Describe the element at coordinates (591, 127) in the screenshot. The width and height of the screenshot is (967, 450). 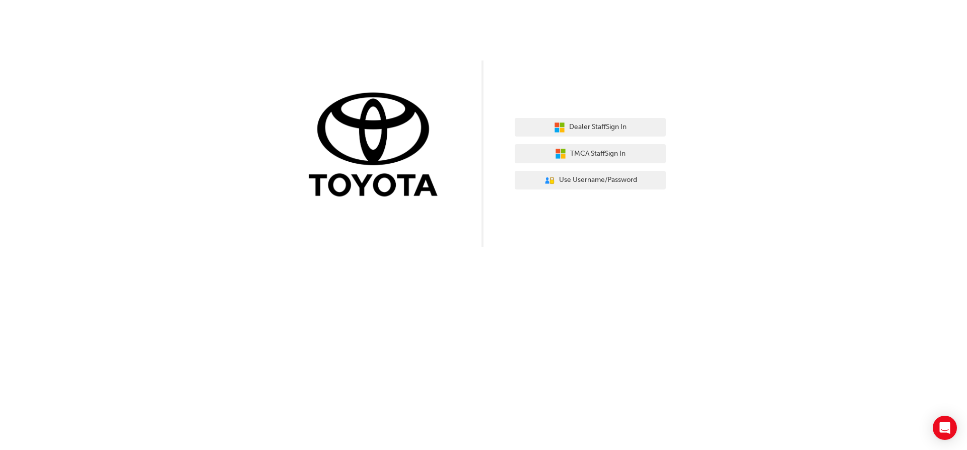
I see `button: Dealer StaffSign In` at that location.